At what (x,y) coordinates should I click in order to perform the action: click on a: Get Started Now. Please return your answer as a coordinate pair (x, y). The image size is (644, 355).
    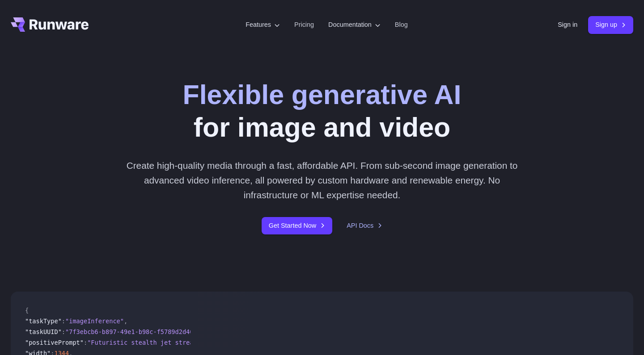
    Looking at the image, I should click on (297, 225).